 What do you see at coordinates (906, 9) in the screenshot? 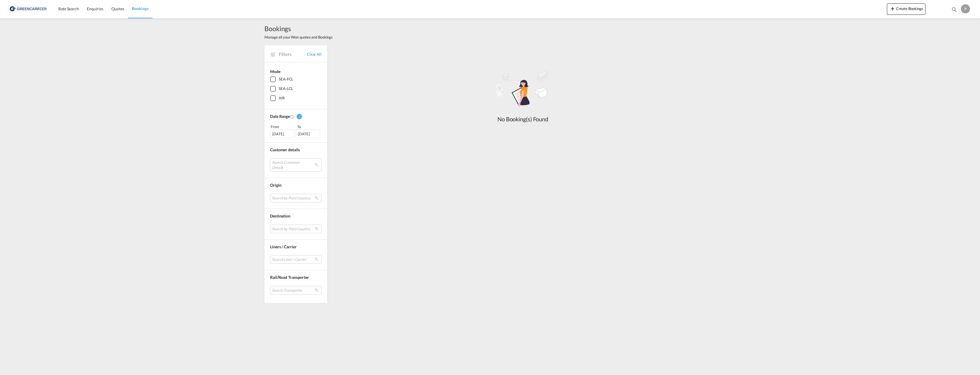
I see `button: icon-plus 400-fgCreate Bookings` at bounding box center [906, 9].